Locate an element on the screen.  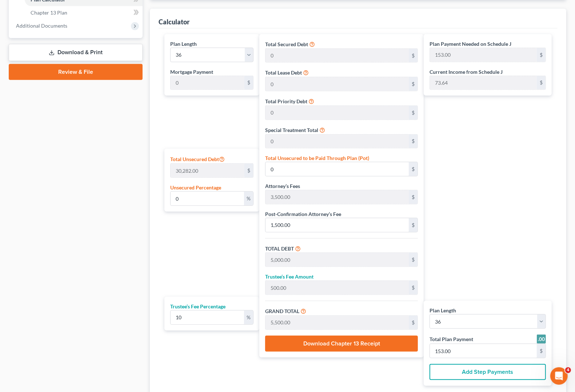
span: 4 is located at coordinates (568, 370).